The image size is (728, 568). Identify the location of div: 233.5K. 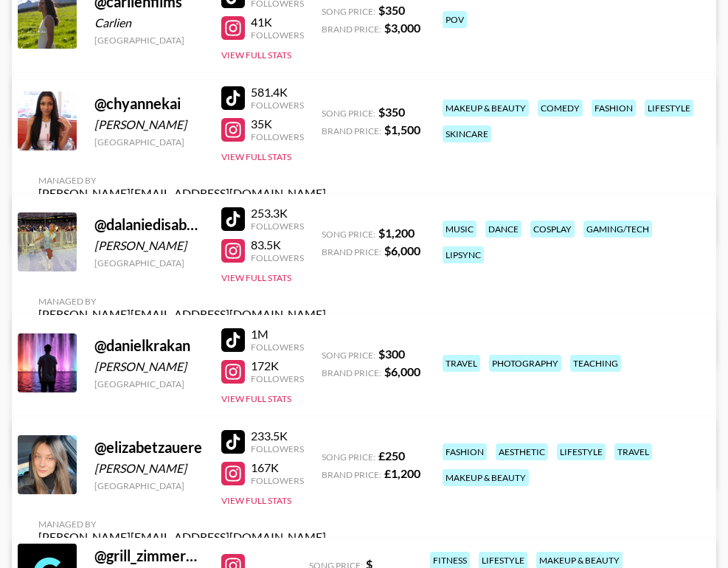
(277, 436).